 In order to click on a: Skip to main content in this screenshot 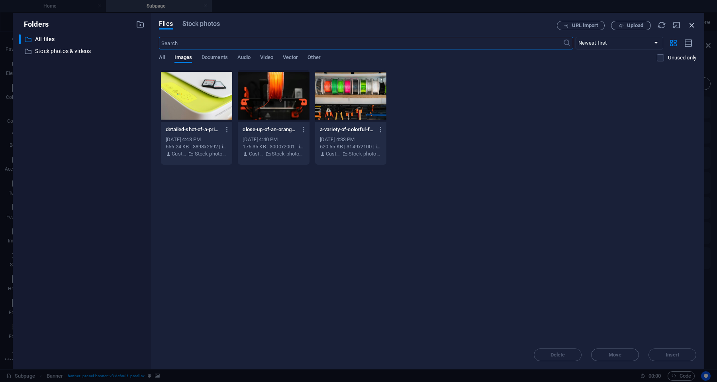, I will do `click(29, 6)`.